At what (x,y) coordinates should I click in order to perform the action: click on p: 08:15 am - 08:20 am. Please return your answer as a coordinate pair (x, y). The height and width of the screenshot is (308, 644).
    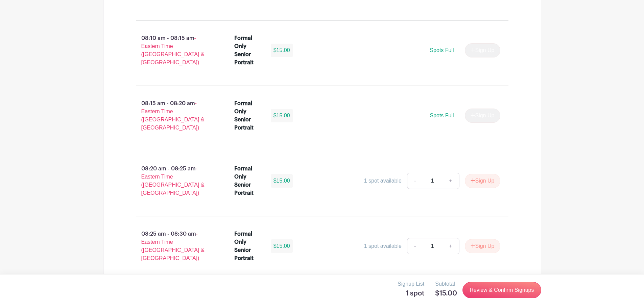
    Looking at the image, I should click on (174, 116).